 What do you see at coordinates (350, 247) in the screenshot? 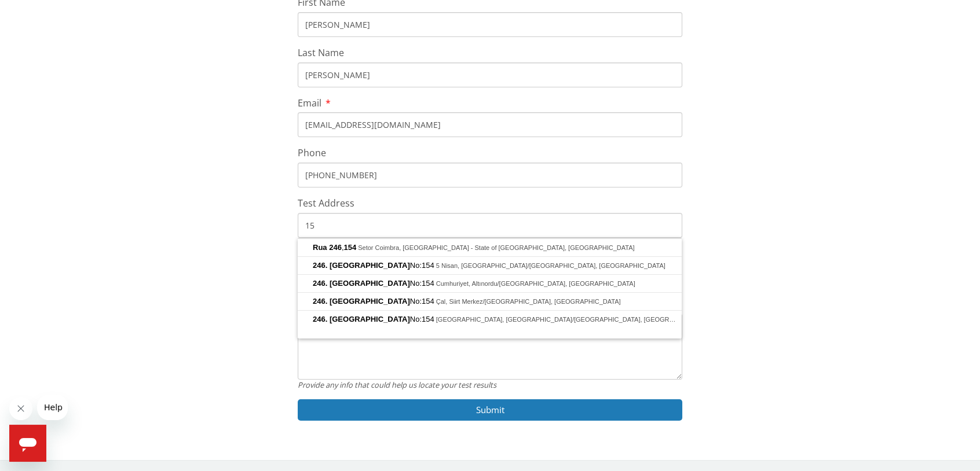
I see `span: 154` at bounding box center [350, 247].